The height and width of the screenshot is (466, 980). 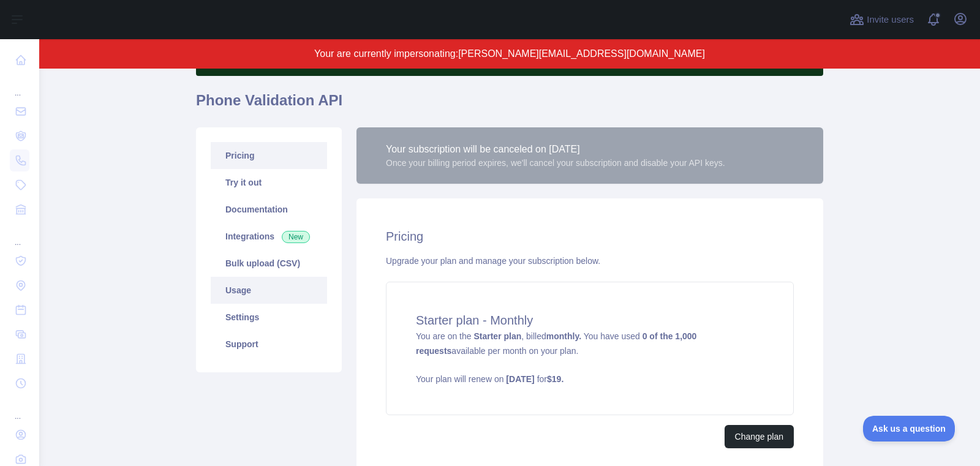 What do you see at coordinates (269, 317) in the screenshot?
I see `a: Settings` at bounding box center [269, 317].